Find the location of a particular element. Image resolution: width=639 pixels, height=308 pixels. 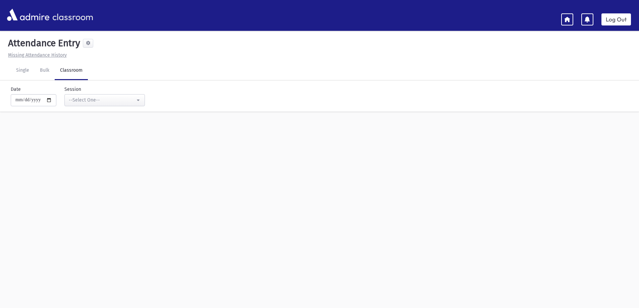

h5: Attendance Entry is located at coordinates (43, 43).